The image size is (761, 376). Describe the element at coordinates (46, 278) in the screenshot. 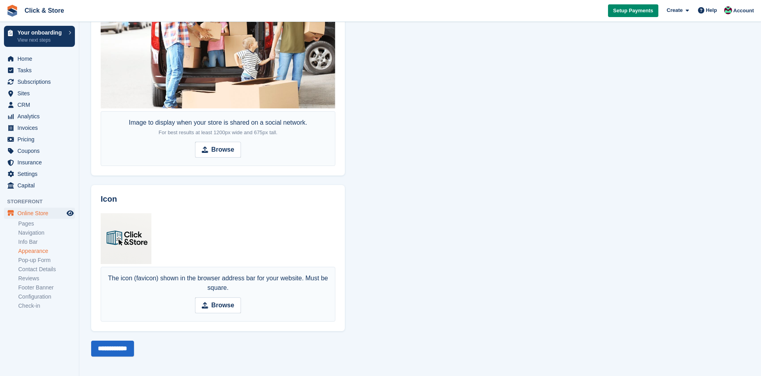

I see `a: Reviews` at that location.